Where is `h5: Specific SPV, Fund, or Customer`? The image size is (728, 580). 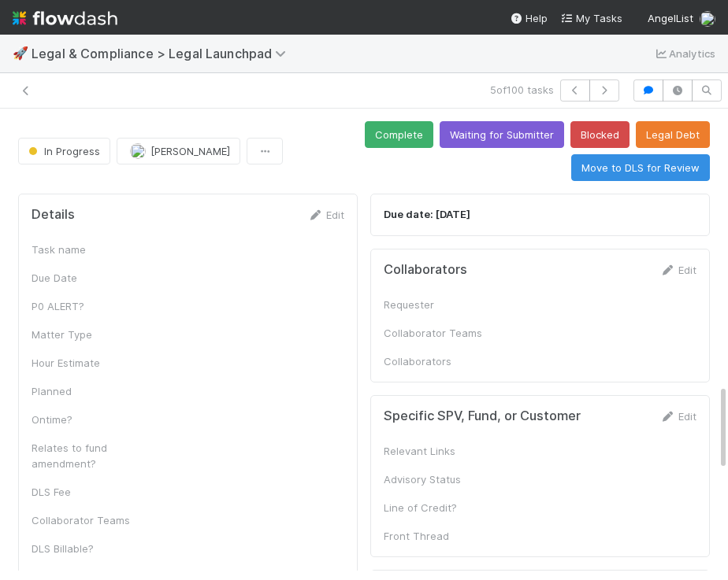
h5: Specific SPV, Fund, or Customer is located at coordinates (482, 417).